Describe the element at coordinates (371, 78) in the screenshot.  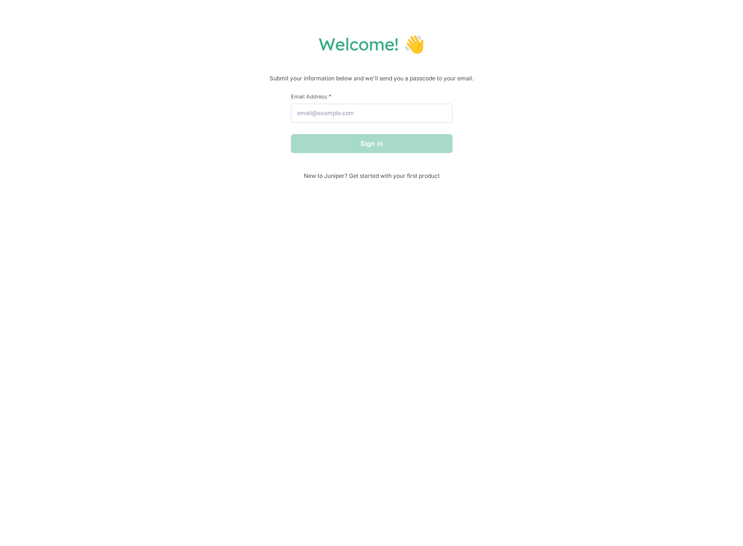
I see `p: Submit your information below and we'll send you a passcode to your email.` at that location.